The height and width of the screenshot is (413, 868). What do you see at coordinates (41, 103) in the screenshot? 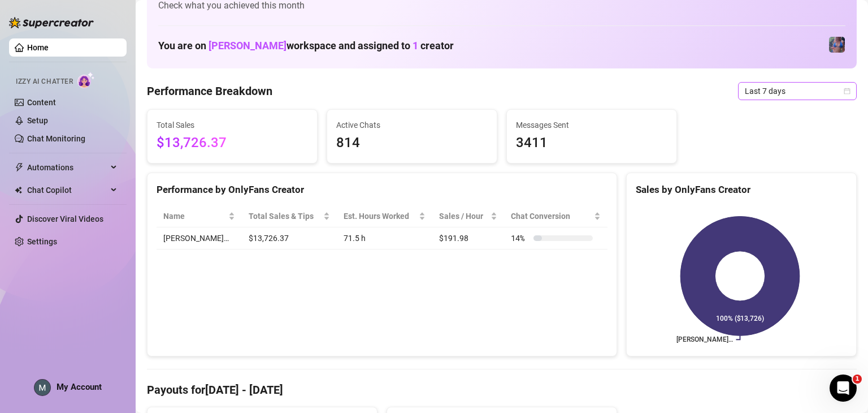
I see `a: Content` at bounding box center [41, 103].